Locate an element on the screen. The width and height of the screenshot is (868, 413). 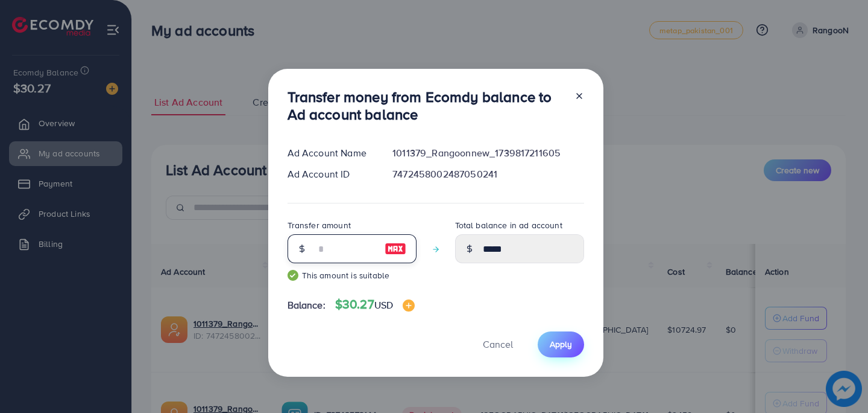
button: Cancel is located at coordinates (498, 344).